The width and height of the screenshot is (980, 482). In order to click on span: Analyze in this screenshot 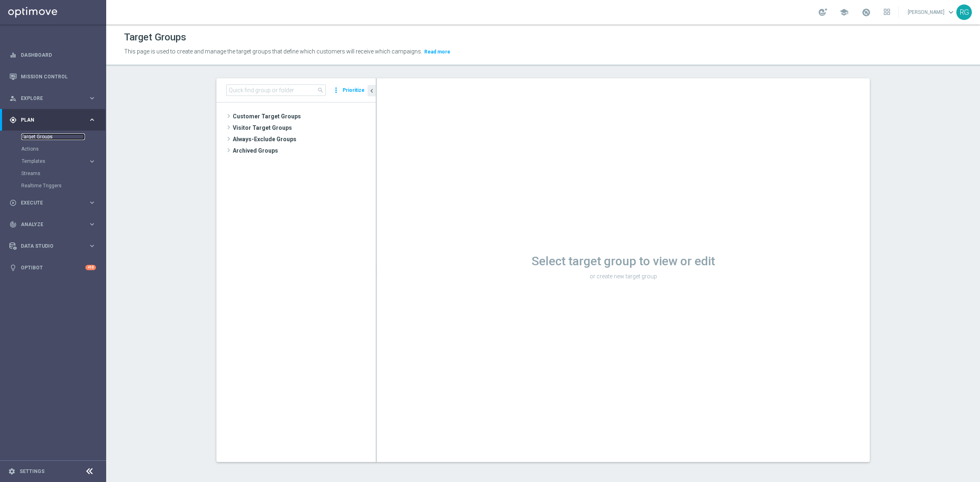, I will do `click(55, 225)`.